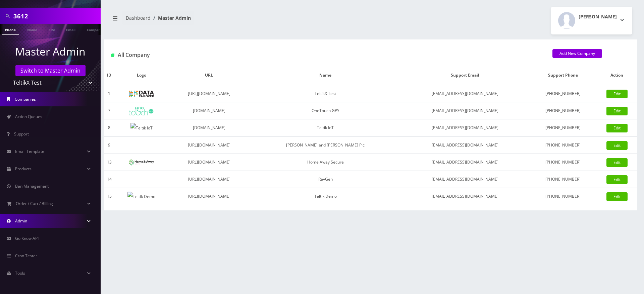  What do you see at coordinates (171, 18) in the screenshot?
I see `li: Master Admin` at bounding box center [171, 18].